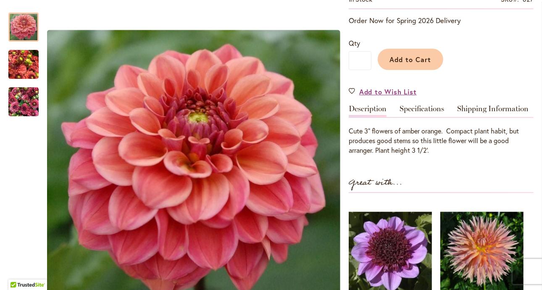  I want to click on a: Add to Wish List, so click(383, 92).